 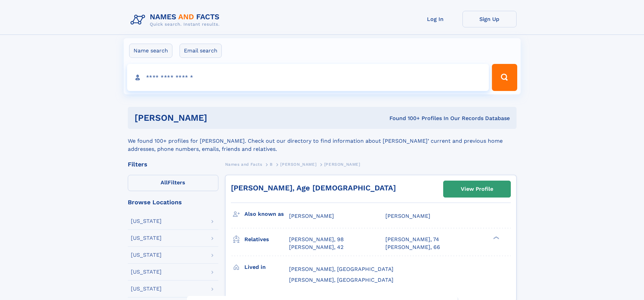 I want to click on div: View Profile, so click(x=477, y=189).